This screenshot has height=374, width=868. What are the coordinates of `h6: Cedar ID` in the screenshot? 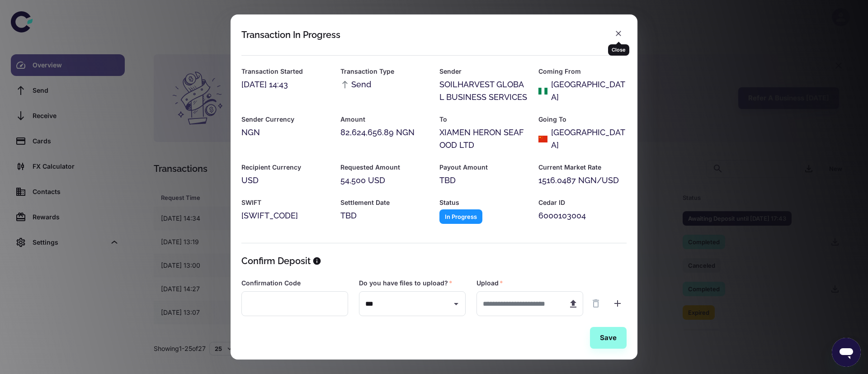 It's located at (582, 203).